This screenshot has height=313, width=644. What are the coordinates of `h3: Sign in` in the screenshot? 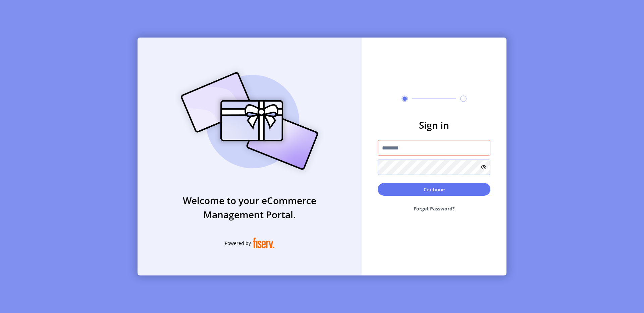 It's located at (434, 125).